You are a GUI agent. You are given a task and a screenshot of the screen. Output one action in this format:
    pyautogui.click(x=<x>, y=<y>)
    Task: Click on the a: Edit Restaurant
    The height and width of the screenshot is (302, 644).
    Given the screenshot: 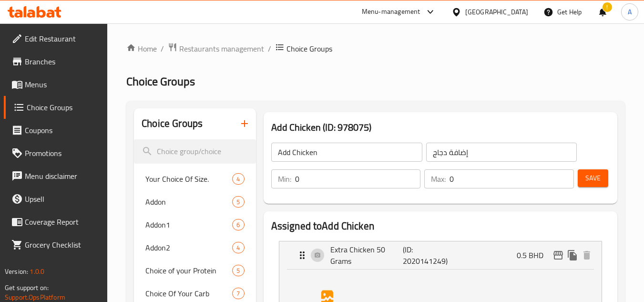 What is the action you would take?
    pyautogui.click(x=56, y=39)
    